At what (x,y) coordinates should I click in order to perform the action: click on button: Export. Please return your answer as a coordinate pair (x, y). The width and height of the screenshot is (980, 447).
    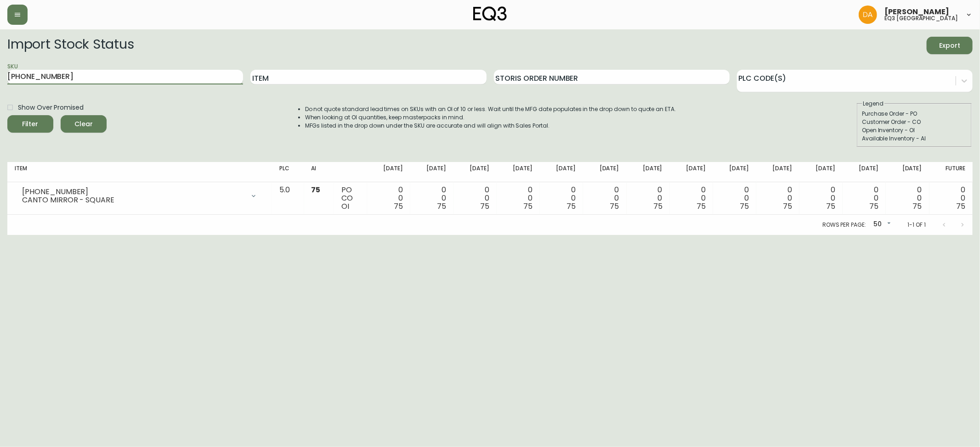
    Looking at the image, I should click on (950, 46).